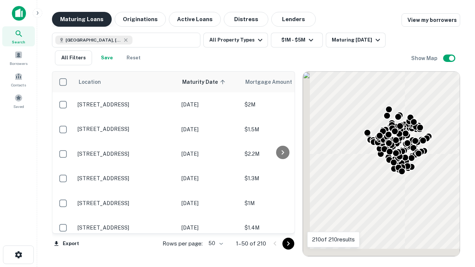  I want to click on div: 0 0, so click(381, 164).